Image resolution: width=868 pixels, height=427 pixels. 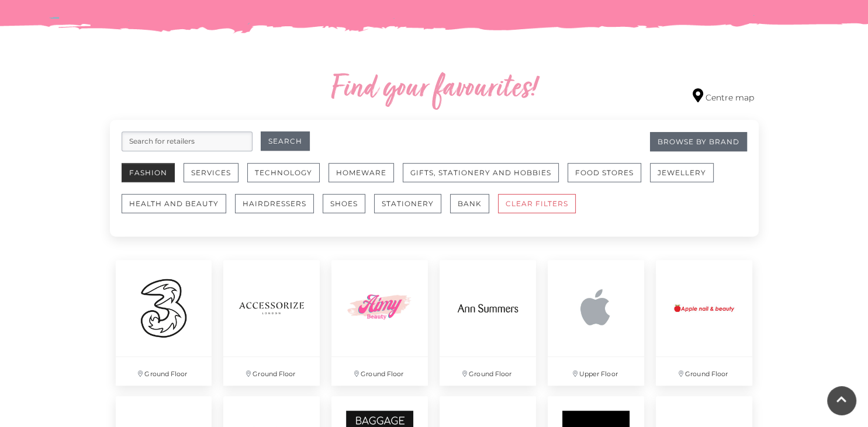 I want to click on a: Shoes, so click(x=348, y=209).